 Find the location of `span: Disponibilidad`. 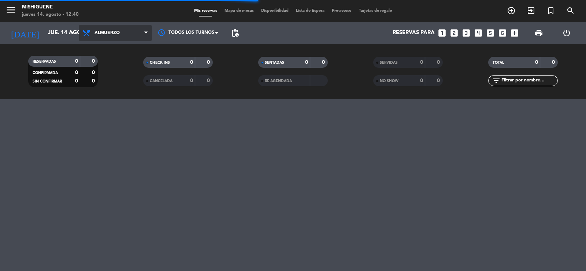

span: Disponibilidad is located at coordinates (275, 11).